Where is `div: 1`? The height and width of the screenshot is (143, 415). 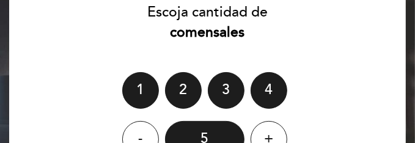
div: 1 is located at coordinates (141, 91).